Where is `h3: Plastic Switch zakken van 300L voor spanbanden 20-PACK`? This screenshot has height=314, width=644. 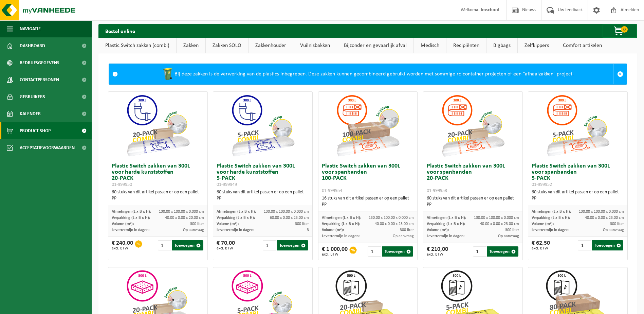
h3: Plastic Switch zakken van 300L voor spanbanden 20-PACK is located at coordinates (473, 178).